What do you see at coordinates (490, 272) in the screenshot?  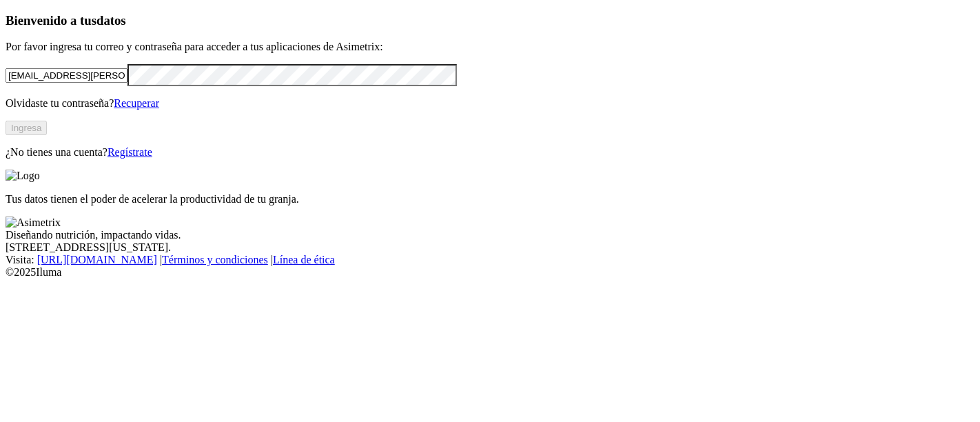 I see `div: © 2025 Iluma` at bounding box center [490, 272].